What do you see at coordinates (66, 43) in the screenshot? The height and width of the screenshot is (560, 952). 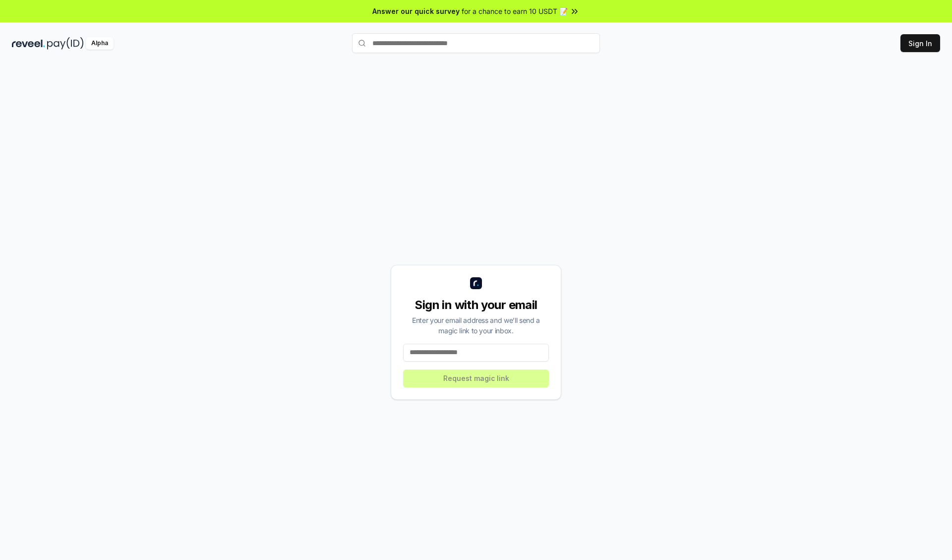 I see `img: pay_id` at bounding box center [66, 43].